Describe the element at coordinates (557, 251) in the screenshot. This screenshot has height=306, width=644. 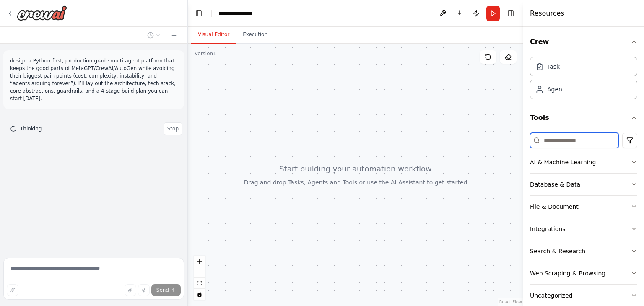
I see `div: Search & Research` at that location.